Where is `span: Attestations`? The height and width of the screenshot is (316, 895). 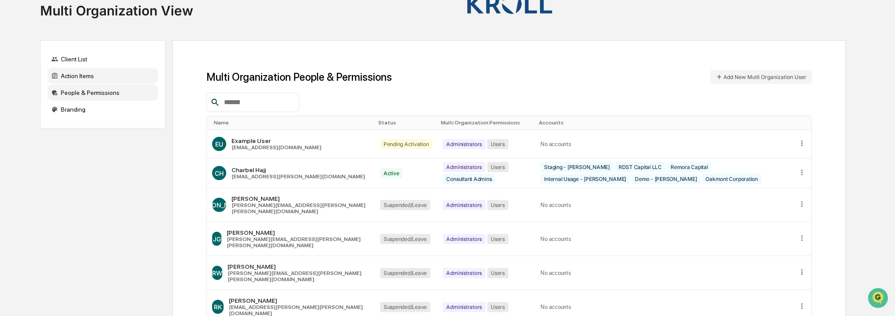
span: Attestations is located at coordinates (91, 115).